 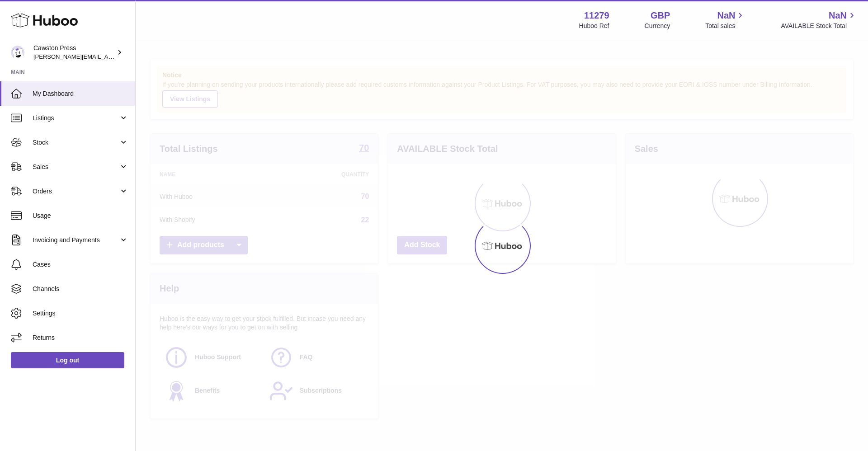 I want to click on span: Total sales, so click(x=725, y=26).